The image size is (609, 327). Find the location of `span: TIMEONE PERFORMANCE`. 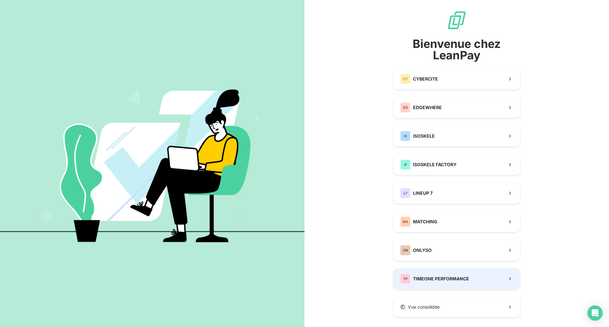

span: TIMEONE PERFORMANCE is located at coordinates (441, 279).